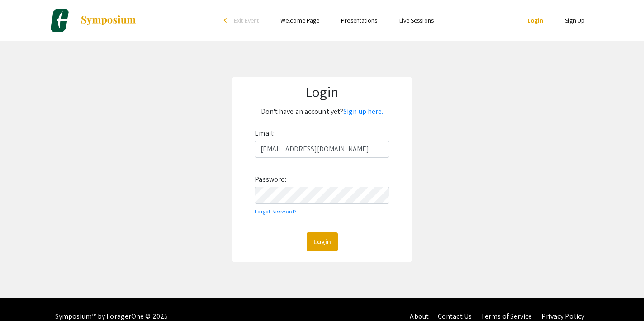 The width and height of the screenshot is (644, 321). Describe the element at coordinates (420, 316) in the screenshot. I see `a: About` at that location.